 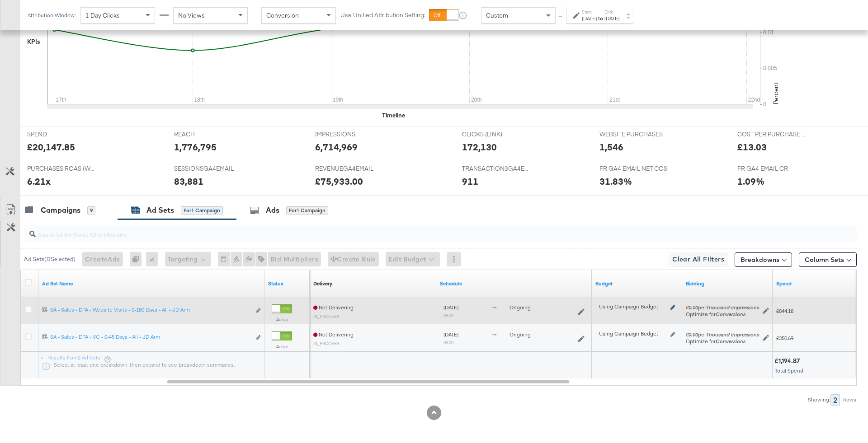 What do you see at coordinates (282, 15) in the screenshot?
I see `span: Conversion` at bounding box center [282, 15].